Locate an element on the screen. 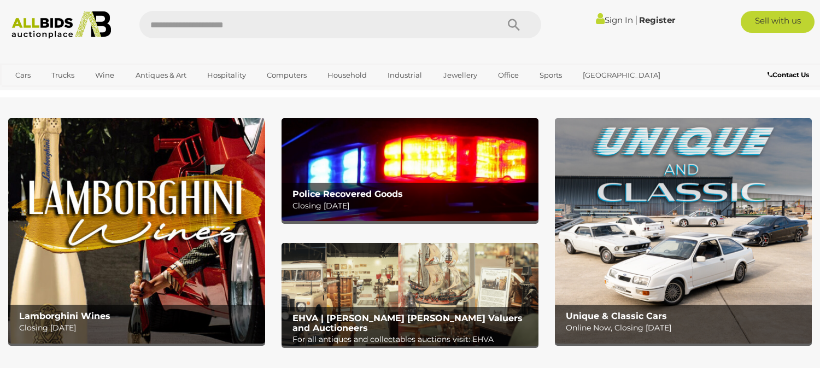 The image size is (820, 389). b: Lamborghini Wines is located at coordinates (64, 315).